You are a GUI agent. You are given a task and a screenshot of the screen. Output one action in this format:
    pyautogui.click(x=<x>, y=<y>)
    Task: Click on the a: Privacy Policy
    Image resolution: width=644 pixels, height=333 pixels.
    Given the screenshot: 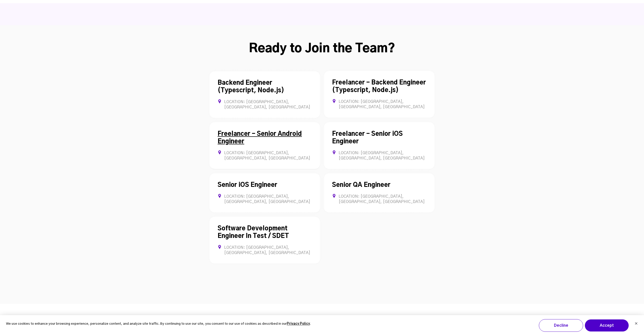 What is the action you would take?
    pyautogui.click(x=299, y=324)
    